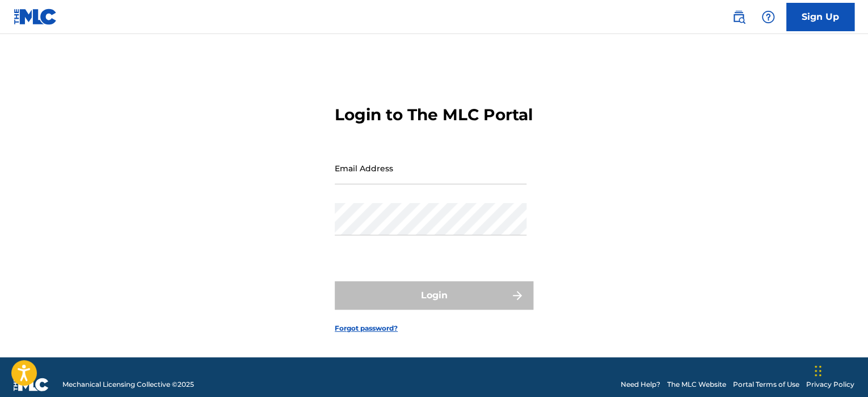  I want to click on a: Portal Terms of Use, so click(766, 384).